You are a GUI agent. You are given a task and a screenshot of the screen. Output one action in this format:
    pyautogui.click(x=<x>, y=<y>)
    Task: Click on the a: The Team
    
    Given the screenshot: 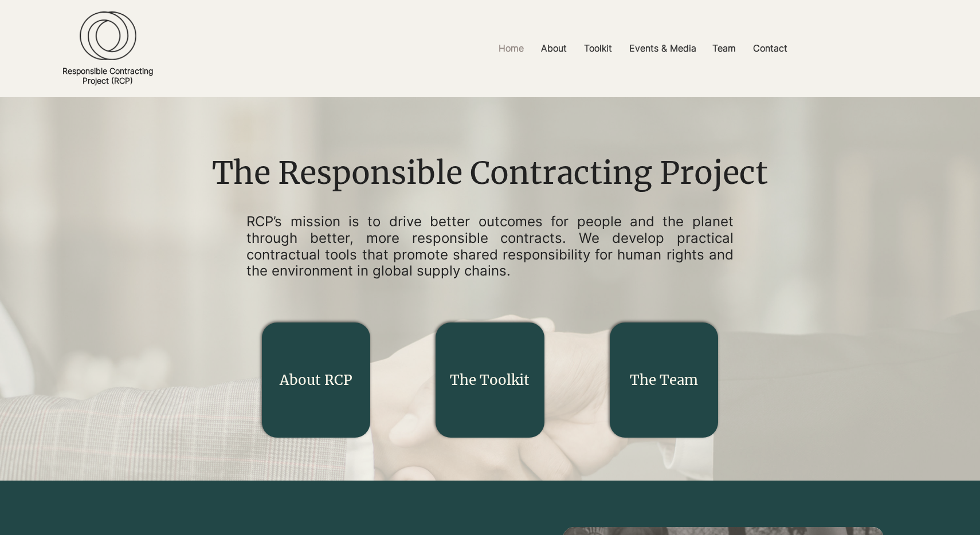 What is the action you would take?
    pyautogui.click(x=664, y=380)
    